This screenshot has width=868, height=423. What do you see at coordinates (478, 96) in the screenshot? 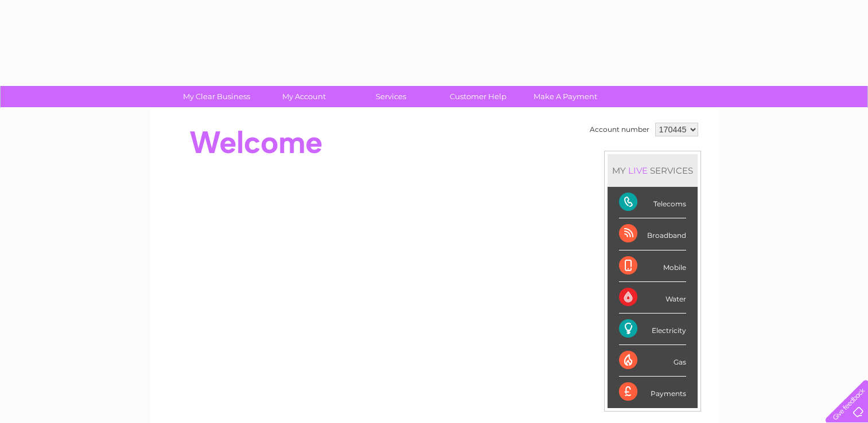
I see `a: Customer Help` at bounding box center [478, 96].